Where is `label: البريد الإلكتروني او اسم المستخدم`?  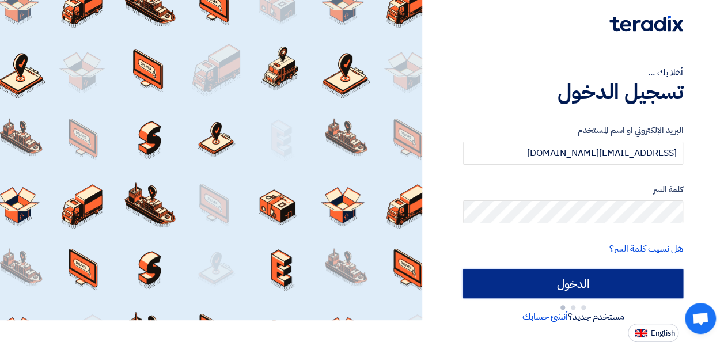
label: البريد الإلكتروني او اسم المستخدم is located at coordinates (573, 130).